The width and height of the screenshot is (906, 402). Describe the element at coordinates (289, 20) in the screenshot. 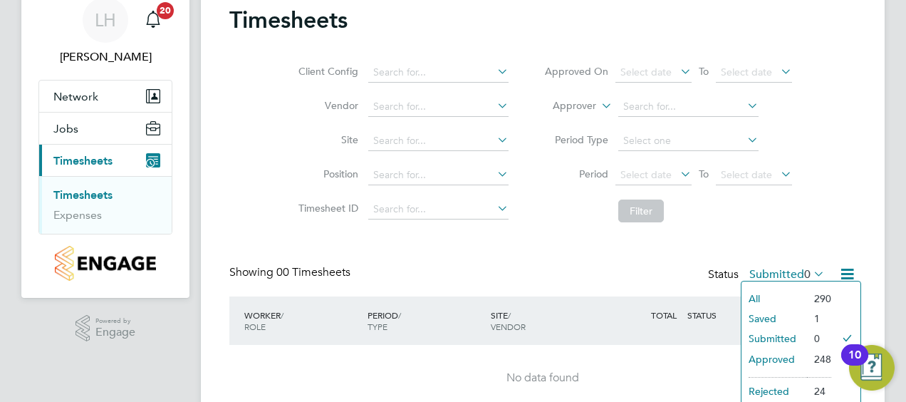

I see `h2: Timesheets` at that location.